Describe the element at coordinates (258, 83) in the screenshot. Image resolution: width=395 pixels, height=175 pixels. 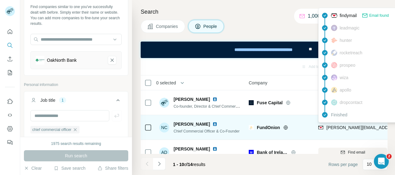
I see `span: Company` at that location.